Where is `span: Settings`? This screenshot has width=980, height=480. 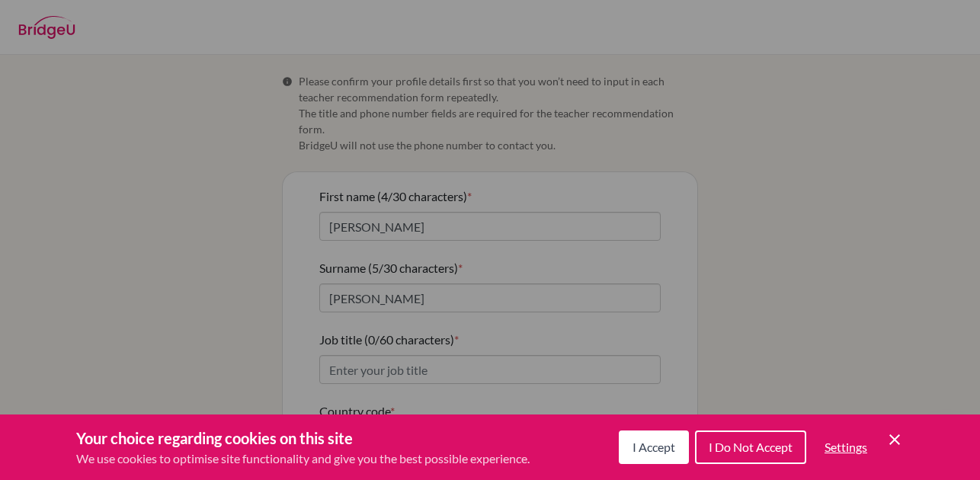
span: Settings is located at coordinates (846, 447).